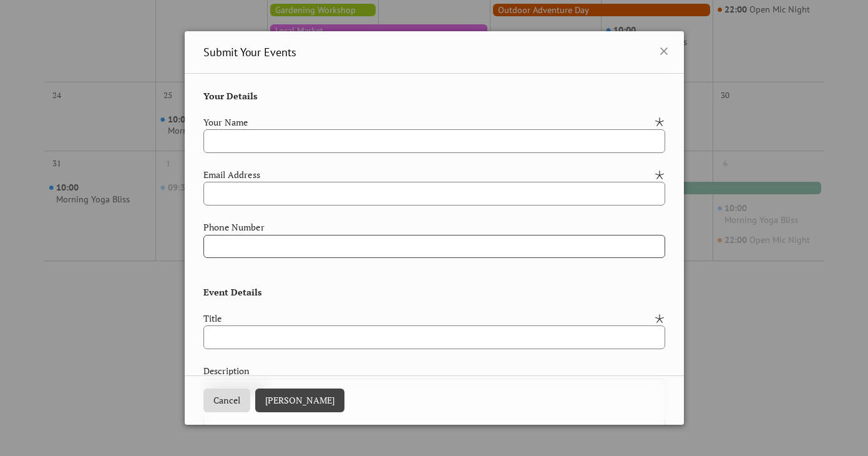  I want to click on div: Title, so click(427, 319).